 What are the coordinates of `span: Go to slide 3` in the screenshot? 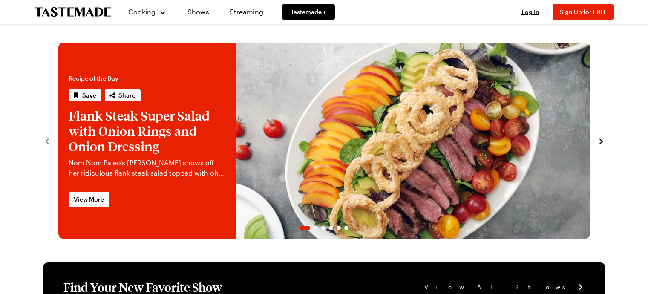 It's located at (323, 228).